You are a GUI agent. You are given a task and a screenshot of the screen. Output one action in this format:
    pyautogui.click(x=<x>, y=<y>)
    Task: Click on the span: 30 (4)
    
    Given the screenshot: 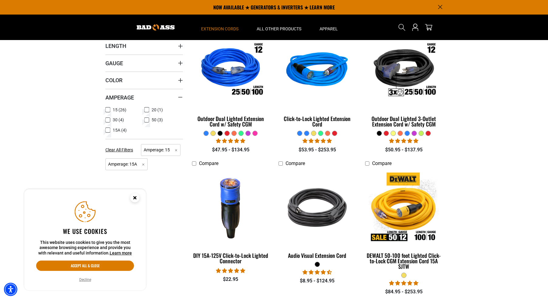 What is the action you would take?
    pyautogui.click(x=118, y=120)
    